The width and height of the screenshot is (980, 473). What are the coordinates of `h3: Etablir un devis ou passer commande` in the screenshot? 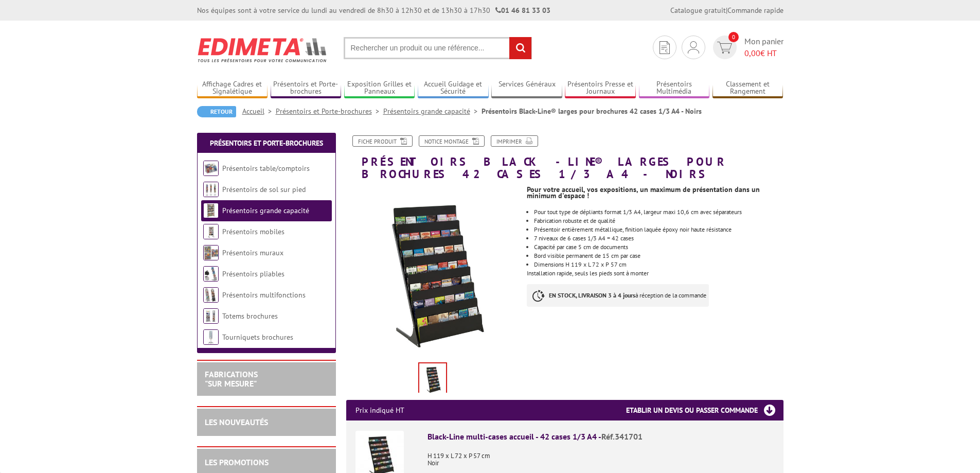 It's located at (705, 410).